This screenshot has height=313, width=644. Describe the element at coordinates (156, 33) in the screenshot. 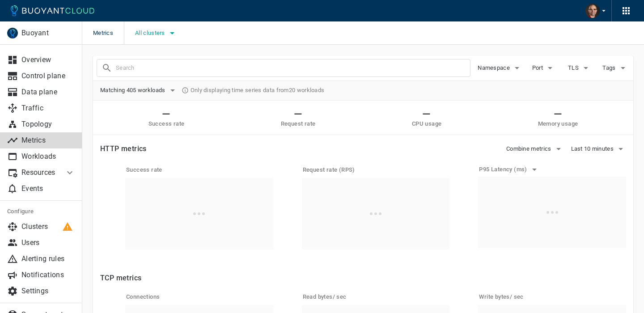

I see `button: All clusters` at that location.